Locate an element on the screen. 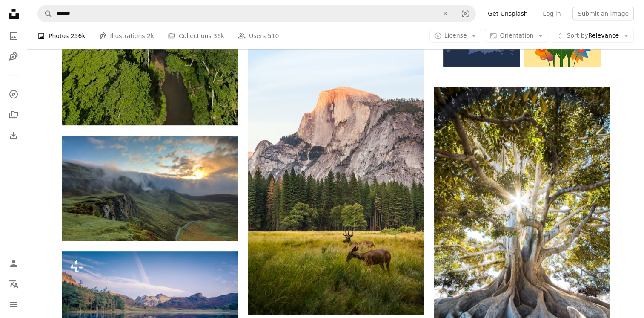 The width and height of the screenshot is (644, 318). button: License is located at coordinates (455, 36).